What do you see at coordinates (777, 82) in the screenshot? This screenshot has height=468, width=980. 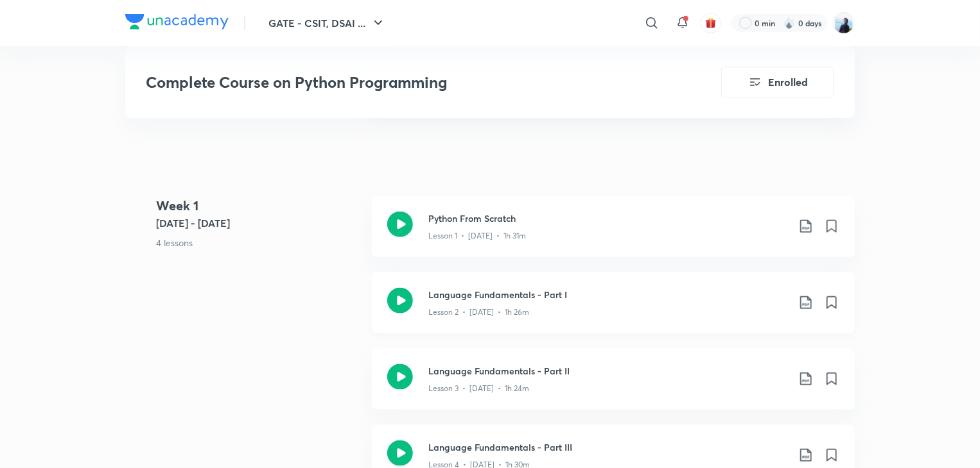 I see `button: Enrolled` at bounding box center [777, 82].